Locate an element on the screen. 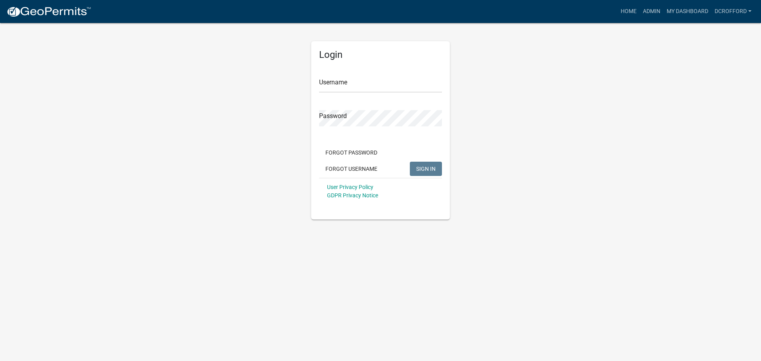 The width and height of the screenshot is (761, 361). a: GDPR Privacy Notice is located at coordinates (352, 195).